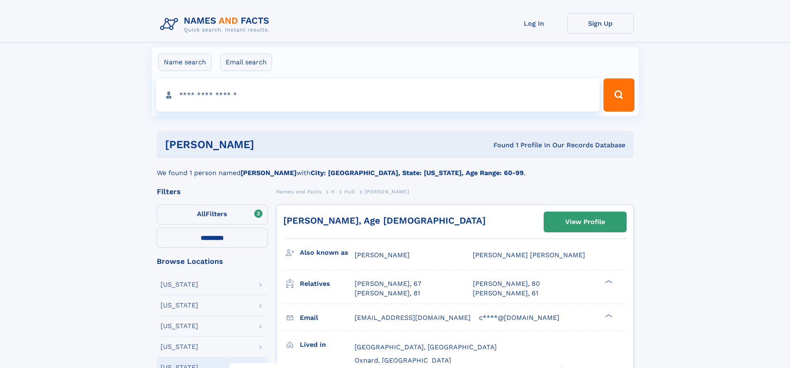 This screenshot has height=368, width=790. Describe the element at coordinates (327, 253) in the screenshot. I see `h3: Also known as` at that location.